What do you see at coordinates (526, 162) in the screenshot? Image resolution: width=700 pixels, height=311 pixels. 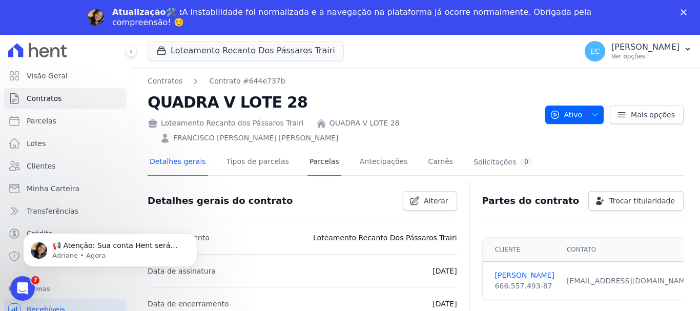 I see `div: 0` at bounding box center [526, 162].